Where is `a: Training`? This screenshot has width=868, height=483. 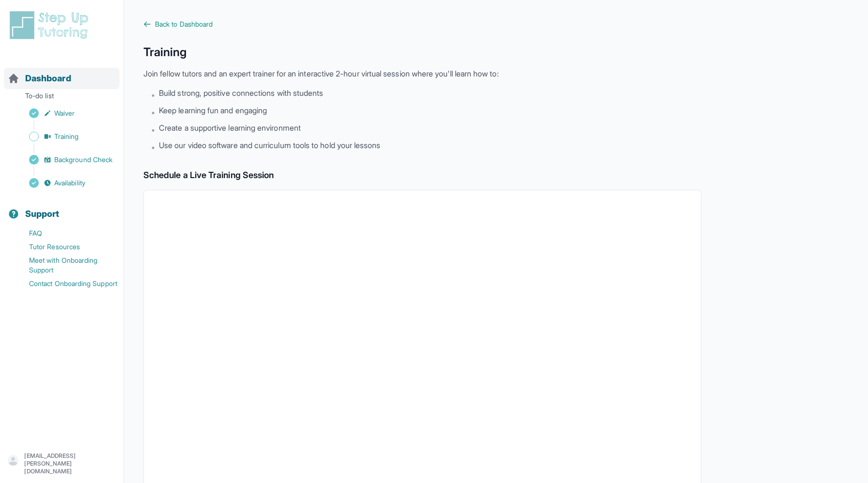 a: Training is located at coordinates (65, 136).